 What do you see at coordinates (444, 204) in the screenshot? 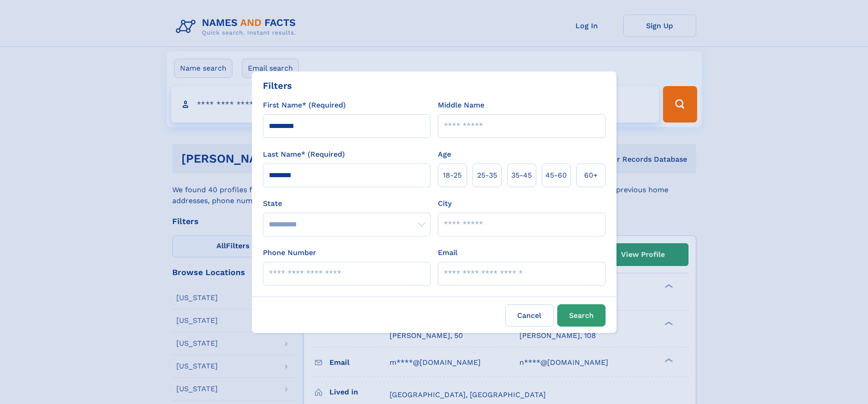
I see `label: City` at bounding box center [444, 204].